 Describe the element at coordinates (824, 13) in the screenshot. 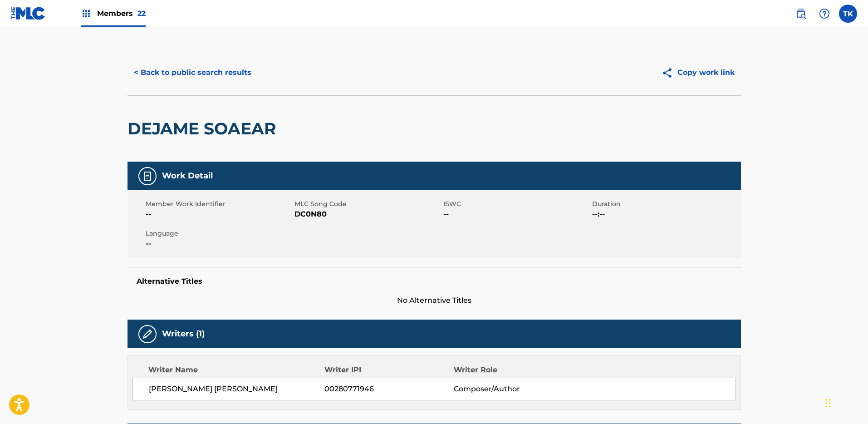

I see `div: Help` at that location.